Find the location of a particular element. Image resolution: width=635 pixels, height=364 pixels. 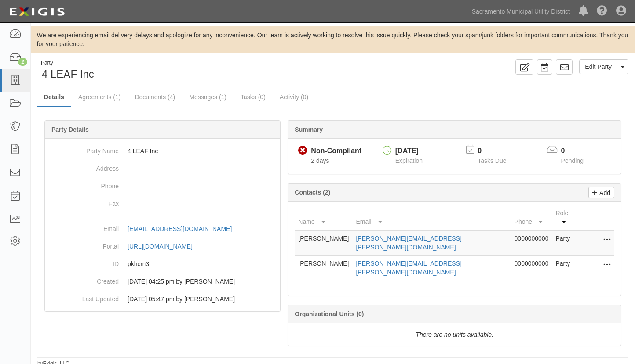

dd: pkhcm3 is located at coordinates (162, 264).